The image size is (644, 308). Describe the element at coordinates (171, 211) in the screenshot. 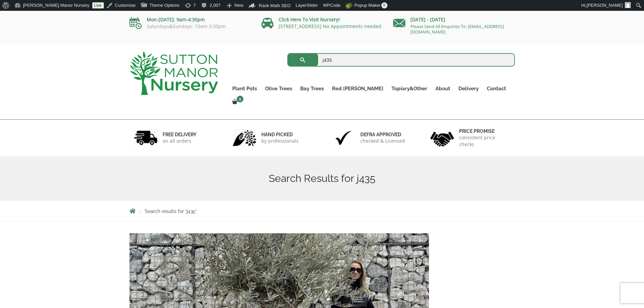

I see `span: Search results for “j435”` at that location.